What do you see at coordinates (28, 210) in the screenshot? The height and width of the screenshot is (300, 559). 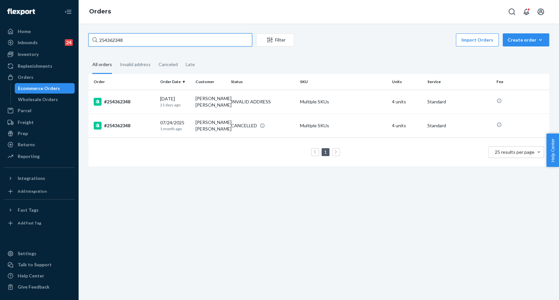 I see `div: Fast Tags` at bounding box center [28, 210].